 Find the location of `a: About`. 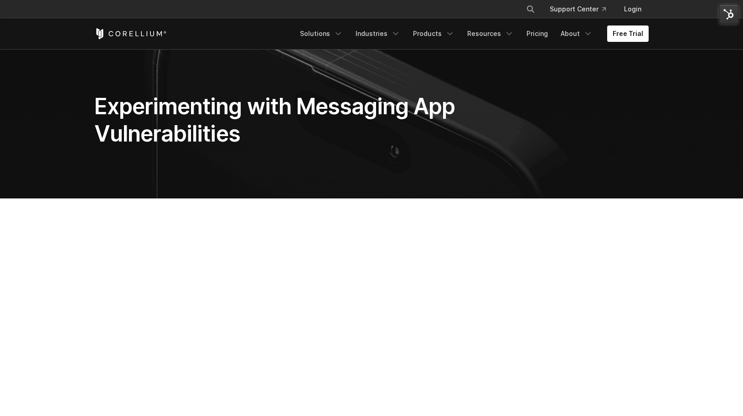

a: About is located at coordinates (576, 34).